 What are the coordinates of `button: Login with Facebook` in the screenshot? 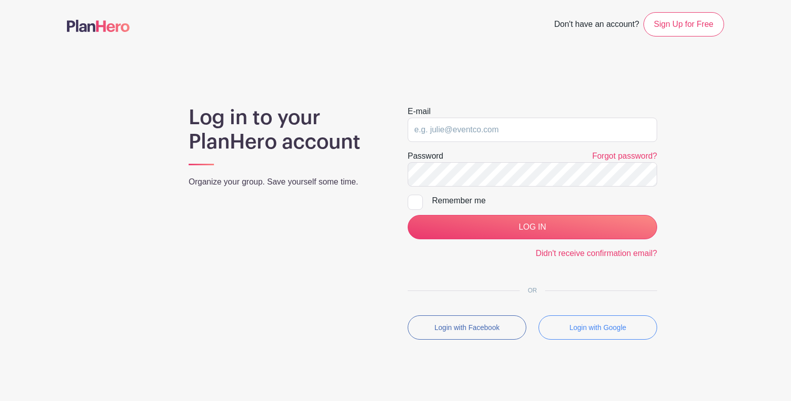 It's located at (467, 328).